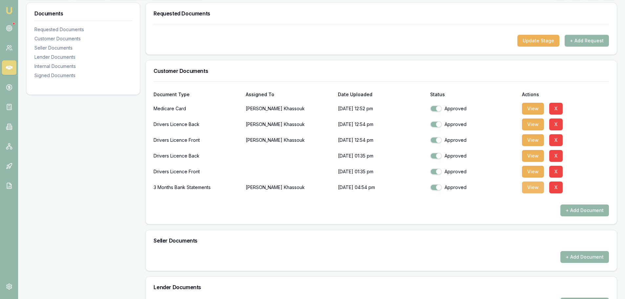 Image resolution: width=625 pixels, height=299 pixels. I want to click on img: emu-icon-u.png, so click(9, 11).